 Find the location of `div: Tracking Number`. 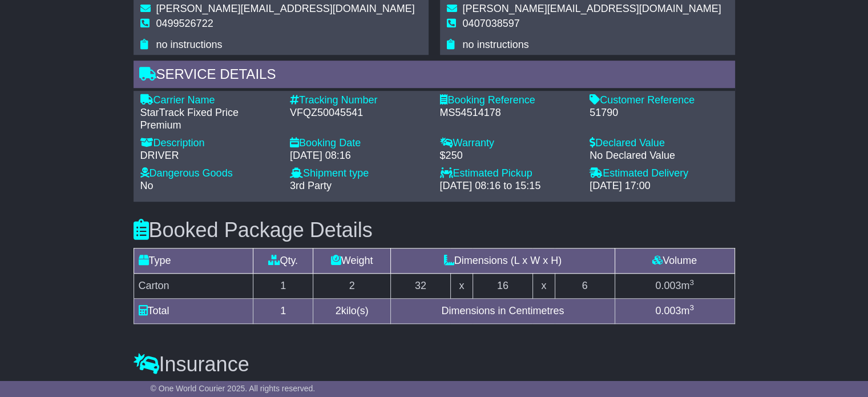

div: Tracking Number is located at coordinates (359, 101).